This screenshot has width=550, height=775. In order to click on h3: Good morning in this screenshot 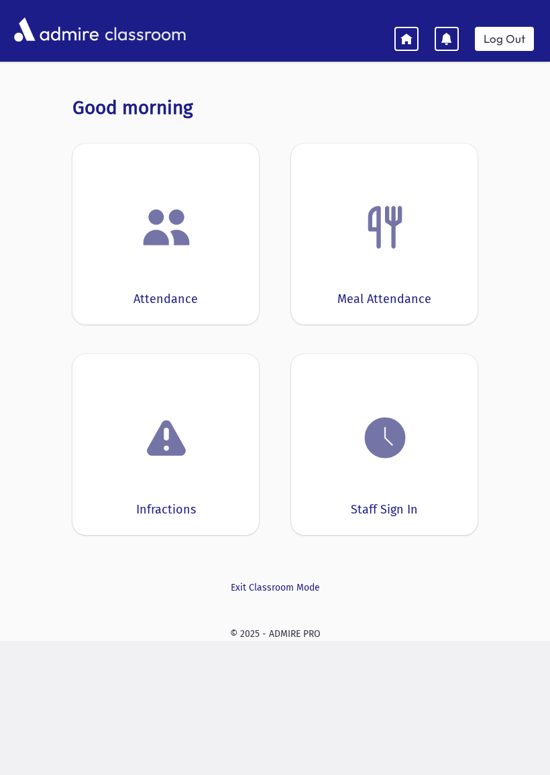, I will do `click(275, 108)`.